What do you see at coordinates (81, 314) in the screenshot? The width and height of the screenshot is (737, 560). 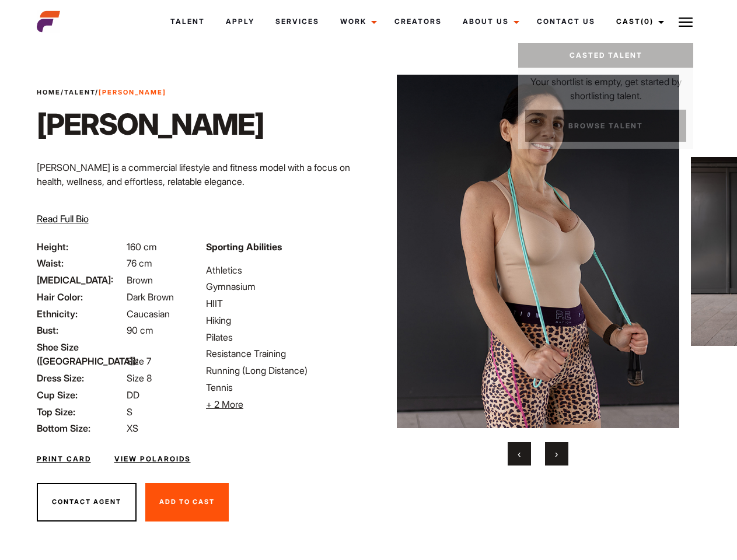 I see `span: Ethnicity:` at bounding box center [81, 314].